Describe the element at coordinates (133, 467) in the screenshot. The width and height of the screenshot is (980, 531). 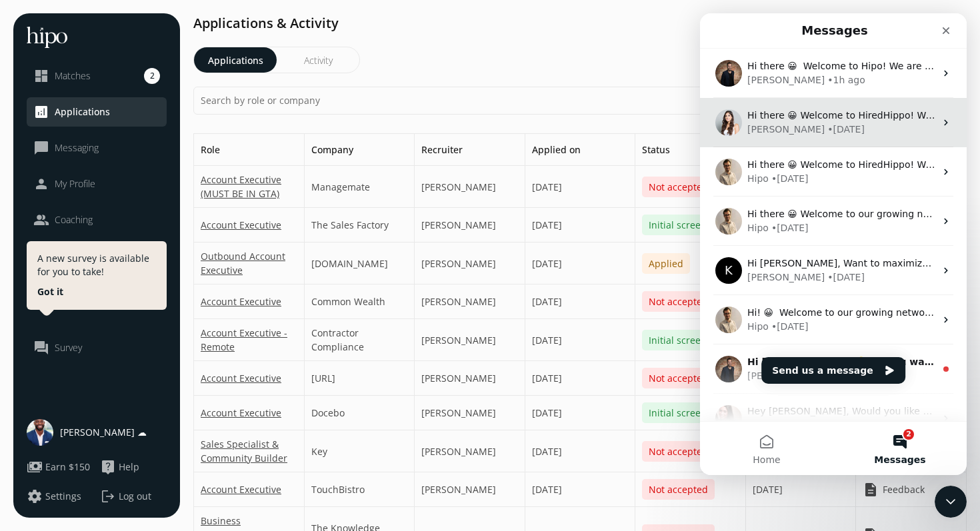
I see `a: live_helpHelp` at that location.